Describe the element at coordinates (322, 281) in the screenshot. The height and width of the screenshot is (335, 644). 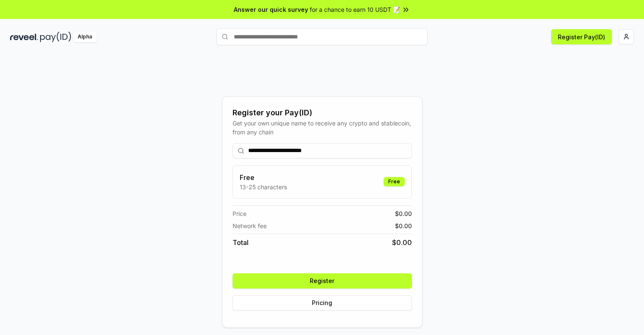
I see `button: Register` at that location.